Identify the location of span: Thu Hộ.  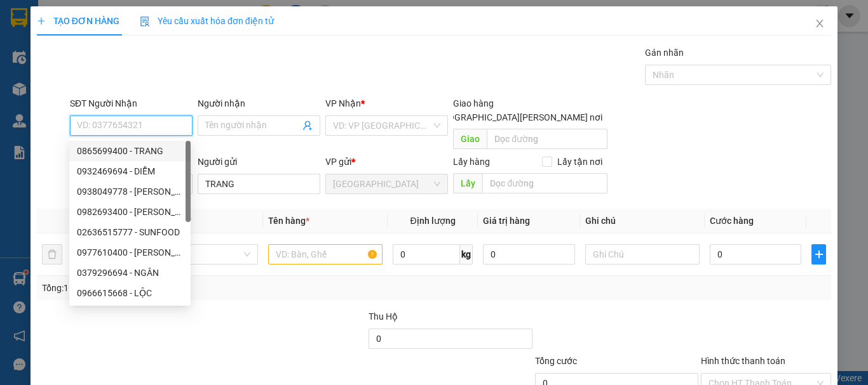
(383, 317).